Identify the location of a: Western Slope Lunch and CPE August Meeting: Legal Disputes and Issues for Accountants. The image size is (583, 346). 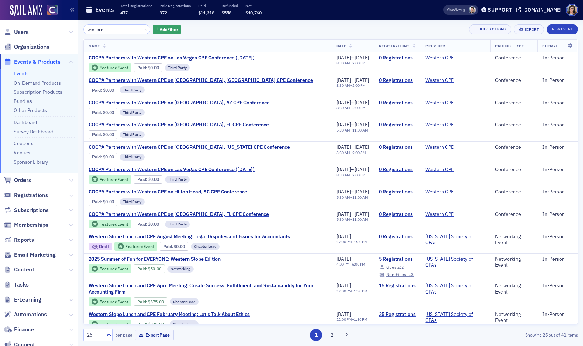
(189, 237).